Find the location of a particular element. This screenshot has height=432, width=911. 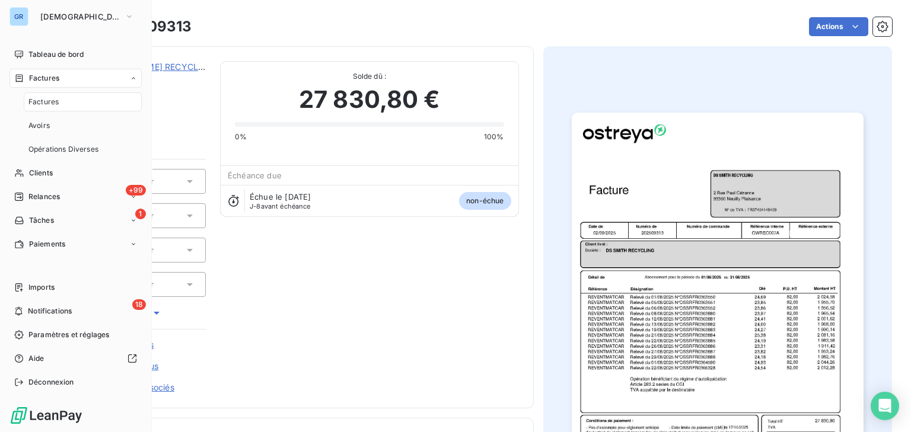

span: Avoirs is located at coordinates (39, 126).